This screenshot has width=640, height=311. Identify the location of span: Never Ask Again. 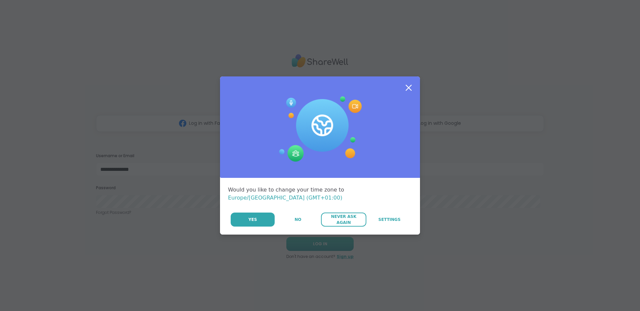
(343, 219).